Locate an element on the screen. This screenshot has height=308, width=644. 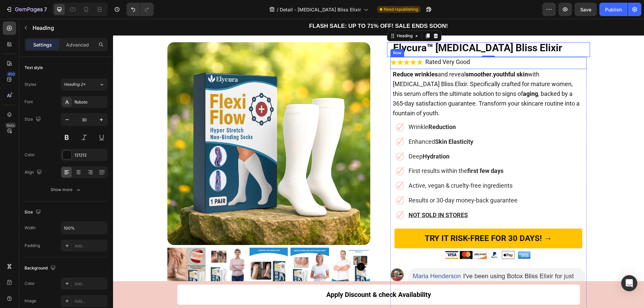
span: First results within the is located at coordinates (343, 152).